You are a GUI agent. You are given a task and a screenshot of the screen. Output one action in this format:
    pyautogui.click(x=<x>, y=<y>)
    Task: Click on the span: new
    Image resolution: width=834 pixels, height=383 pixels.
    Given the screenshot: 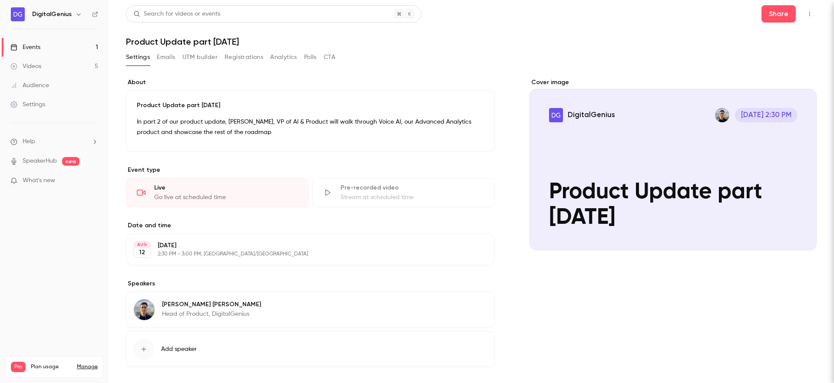 What is the action you would take?
    pyautogui.click(x=71, y=162)
    